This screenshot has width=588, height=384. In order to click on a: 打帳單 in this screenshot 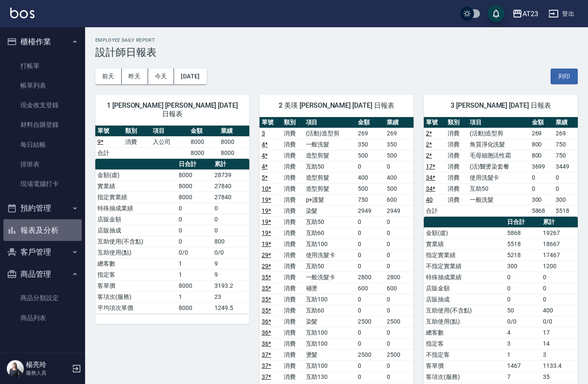, I will do `click(43, 66)`.